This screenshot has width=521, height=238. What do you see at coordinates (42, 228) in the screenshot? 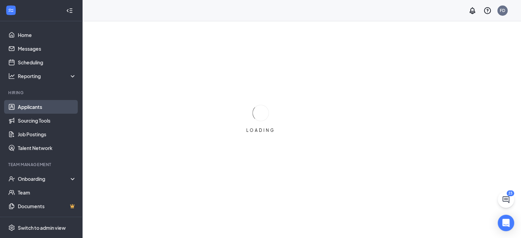
I see `div: Switch to admin view` at bounding box center [42, 228].